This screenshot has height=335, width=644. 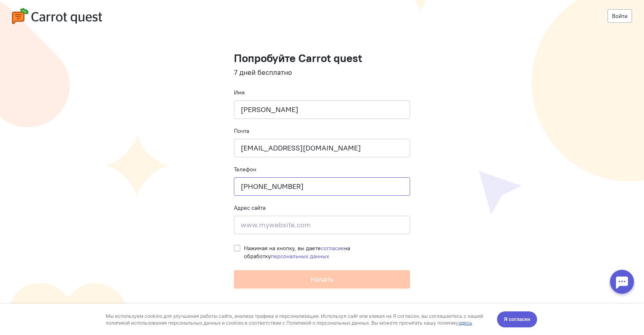 I want to click on span: Начать, so click(x=322, y=279).